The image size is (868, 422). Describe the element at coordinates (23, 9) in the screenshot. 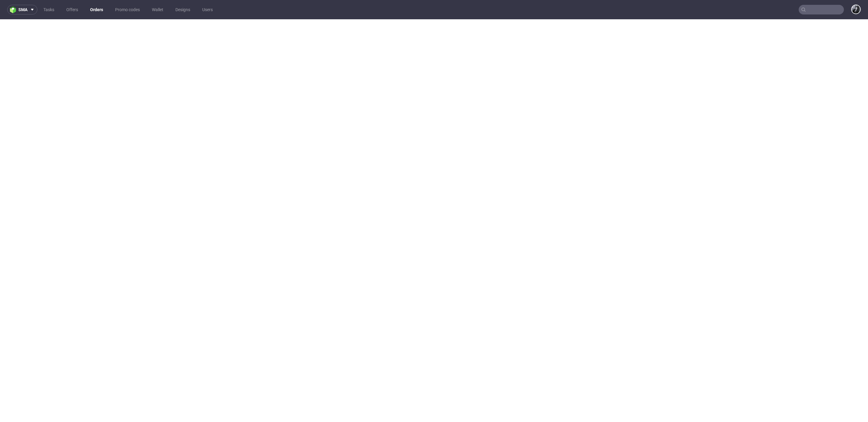

I see `span: sma` at that location.